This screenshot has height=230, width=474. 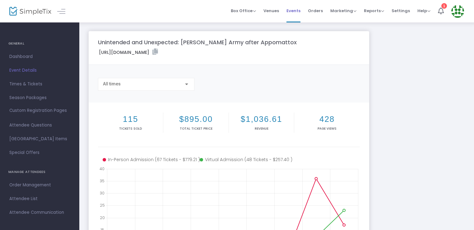 What do you see at coordinates (102, 217) in the screenshot?
I see `text: 20` at bounding box center [102, 217].